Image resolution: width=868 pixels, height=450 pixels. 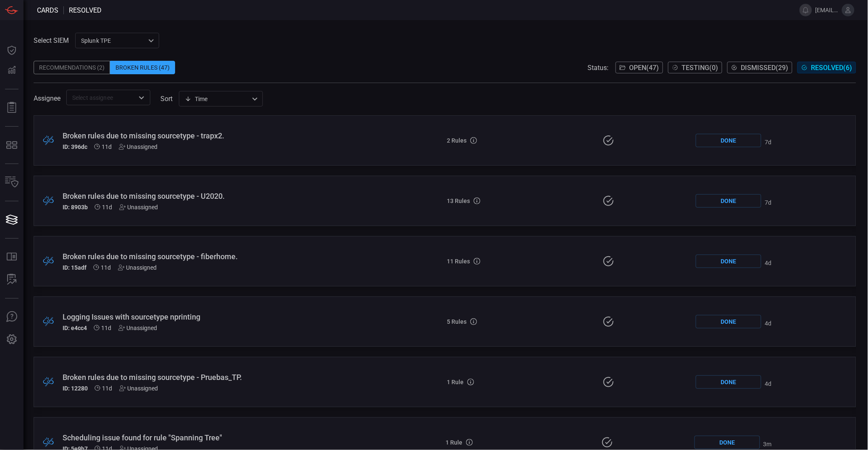 What do you see at coordinates (695, 67) in the screenshot?
I see `button: Testing(0)` at bounding box center [695, 67].